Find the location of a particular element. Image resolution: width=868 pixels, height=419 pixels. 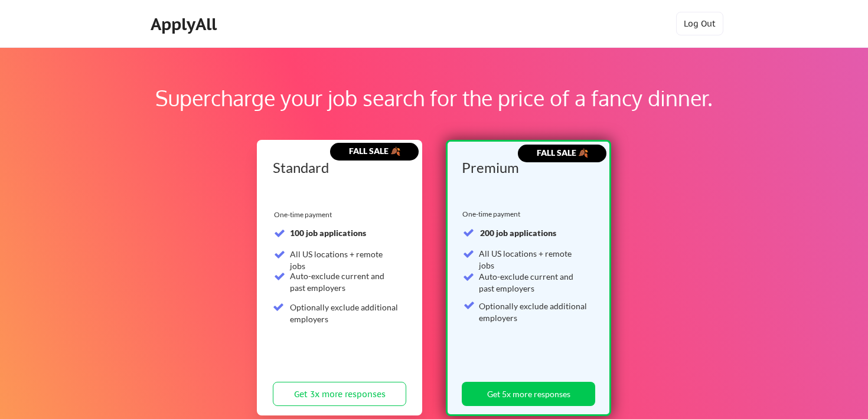

button: Log Out is located at coordinates (700, 24).